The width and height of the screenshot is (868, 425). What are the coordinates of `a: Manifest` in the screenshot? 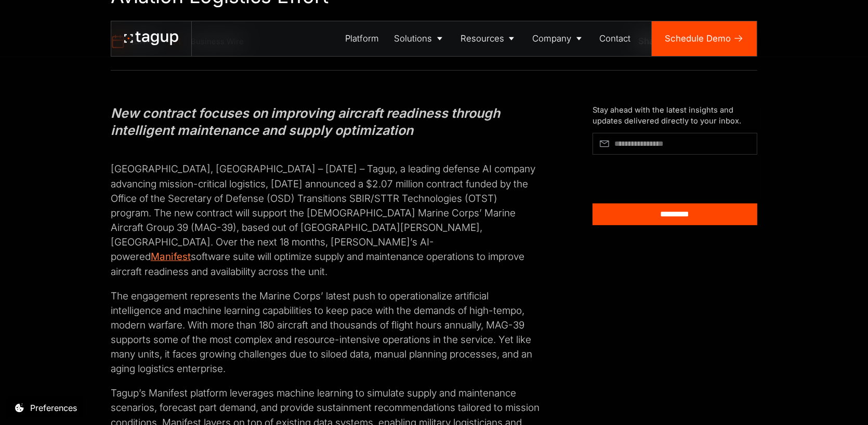 It's located at (170, 256).